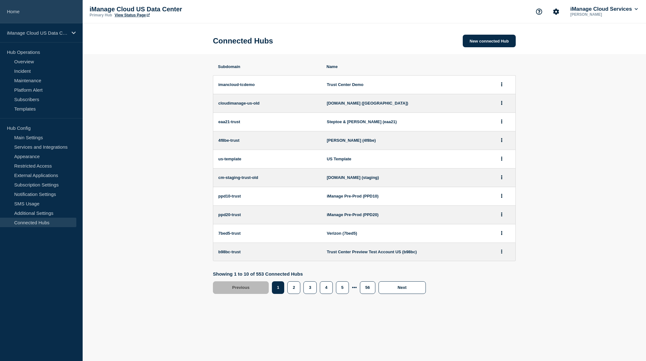 Image resolution: width=646 pixels, height=361 pixels. Describe the element at coordinates (269, 122) in the screenshot. I see `span: eaa21-trust` at that location.